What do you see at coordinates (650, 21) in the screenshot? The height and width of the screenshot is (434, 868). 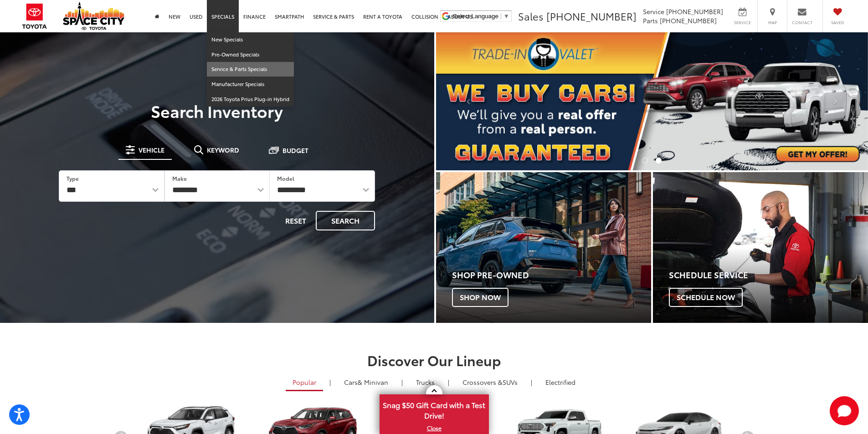 I see `span: Parts` at bounding box center [650, 21].